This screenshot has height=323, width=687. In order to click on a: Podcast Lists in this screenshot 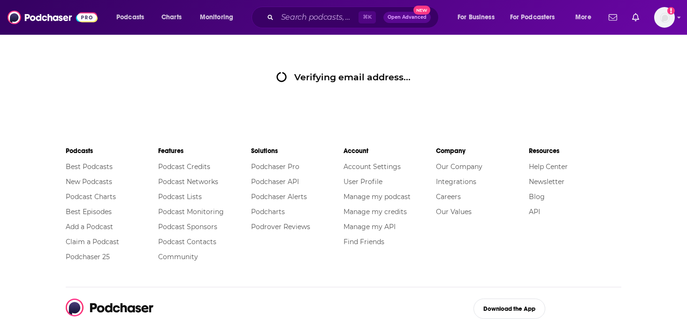, I will do `click(180, 197)`.